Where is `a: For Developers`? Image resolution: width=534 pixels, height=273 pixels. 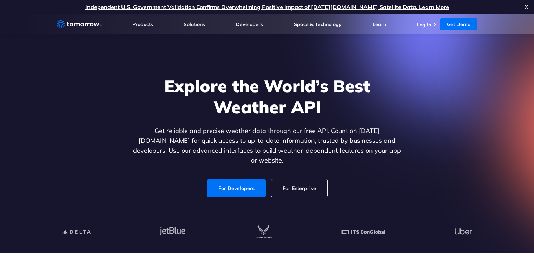 a: For Developers is located at coordinates (236, 188).